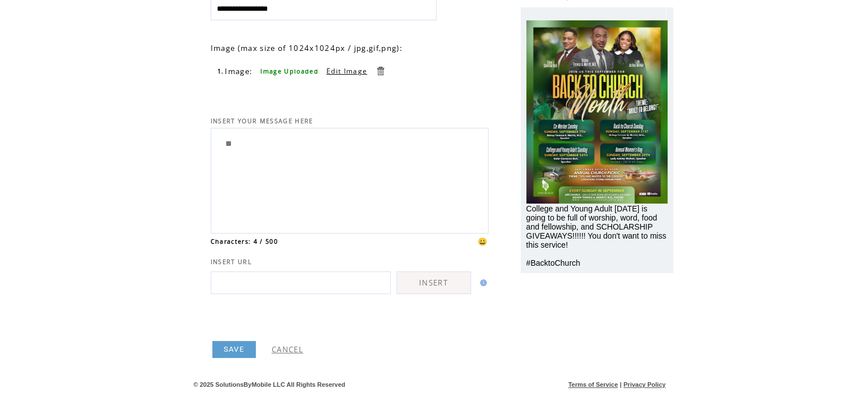  I want to click on a: INSERT, so click(434, 283).